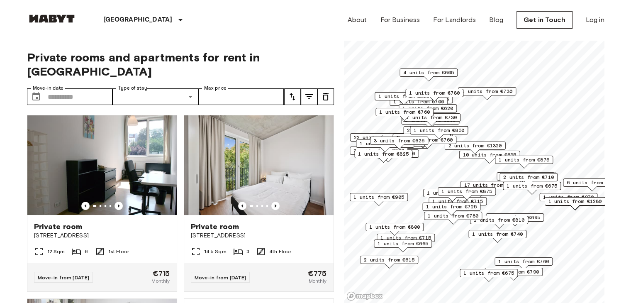  Describe the element at coordinates (524, 261) in the screenshot. I see `span: 1 units from €760` at that location.